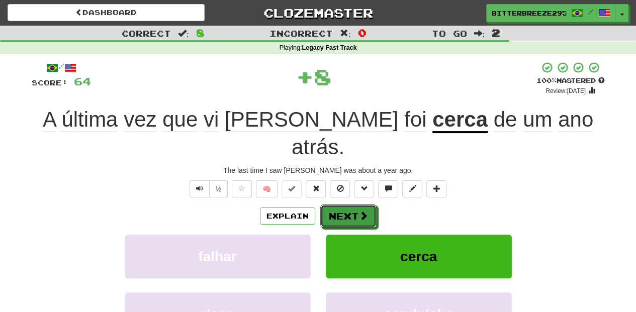  What do you see at coordinates (364, 189) in the screenshot?
I see `button: Grammar (alt+g)` at bounding box center [364, 189].